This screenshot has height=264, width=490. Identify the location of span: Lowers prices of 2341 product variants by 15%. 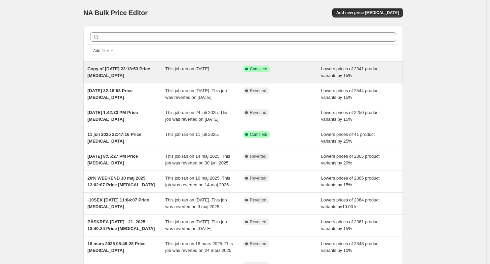
(350, 72).